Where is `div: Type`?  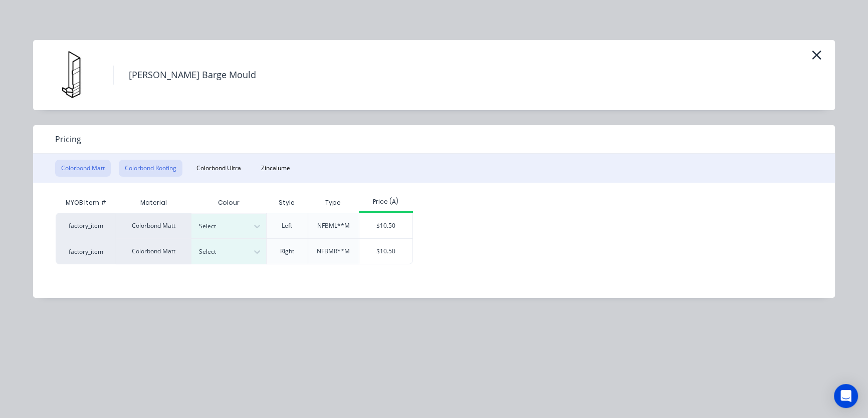
div: Type is located at coordinates (333, 203).